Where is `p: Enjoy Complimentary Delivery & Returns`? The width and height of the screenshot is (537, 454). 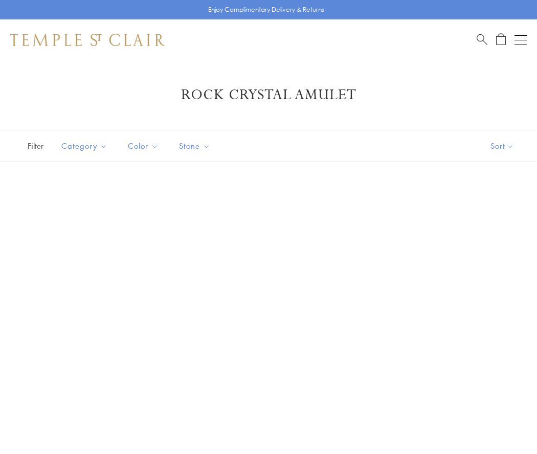
p: Enjoy Complimentary Delivery & Returns is located at coordinates (266, 10).